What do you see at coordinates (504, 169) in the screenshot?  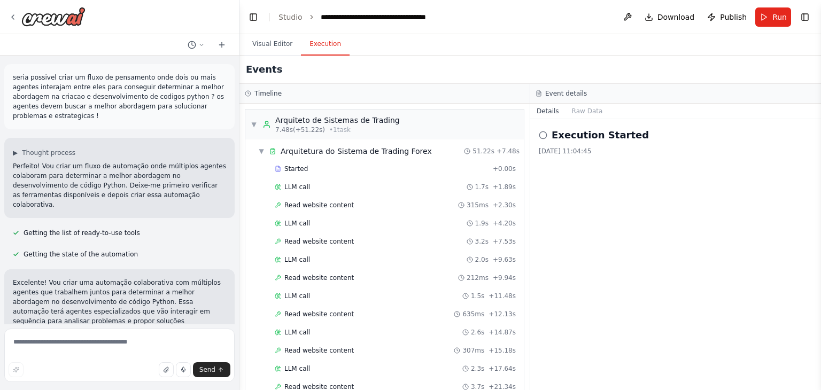 I see `span: + 0.00s` at bounding box center [504, 169].